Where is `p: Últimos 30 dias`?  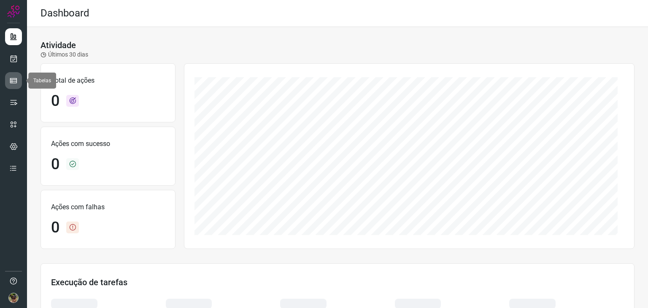 p: Últimos 30 dias is located at coordinates (64, 54).